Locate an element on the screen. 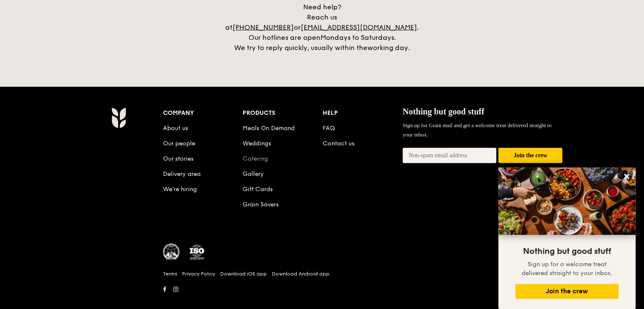  a: Gift Cards is located at coordinates (258, 189).